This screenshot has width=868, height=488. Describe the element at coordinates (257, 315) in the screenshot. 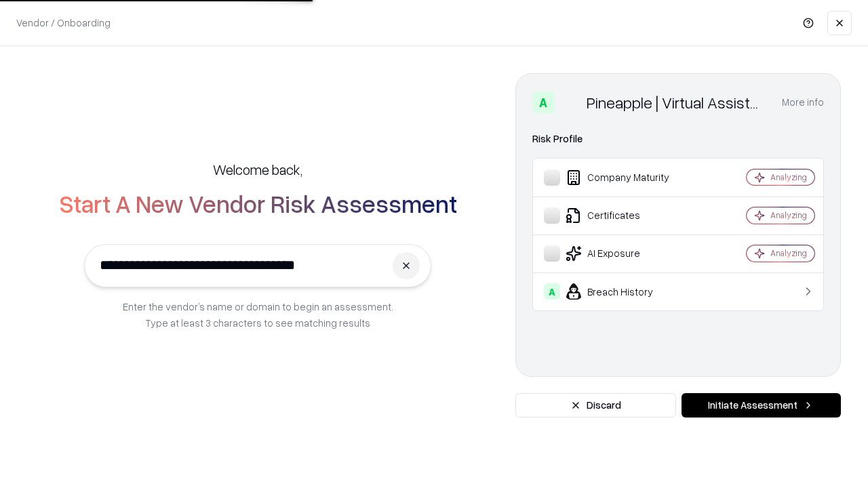

I see `p: Enter the vendor’s name or domain to begin an assessment. Type at least 3 characters to see match...` at that location.